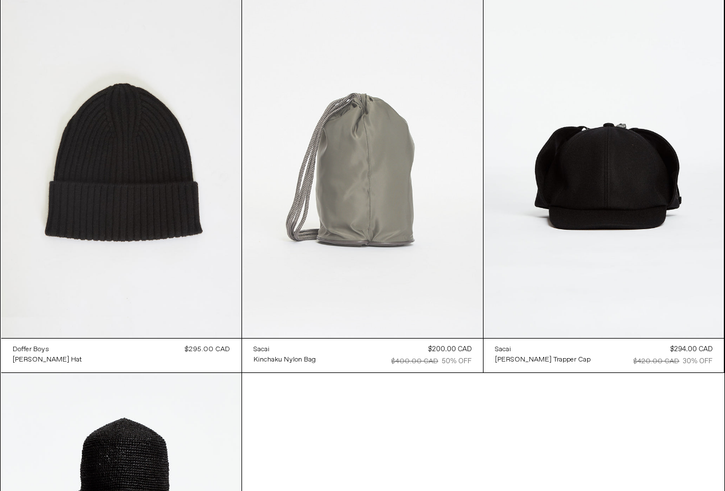 Image resolution: width=725 pixels, height=491 pixels. Describe the element at coordinates (698, 361) in the screenshot. I see `div: 30% OFF` at that location.